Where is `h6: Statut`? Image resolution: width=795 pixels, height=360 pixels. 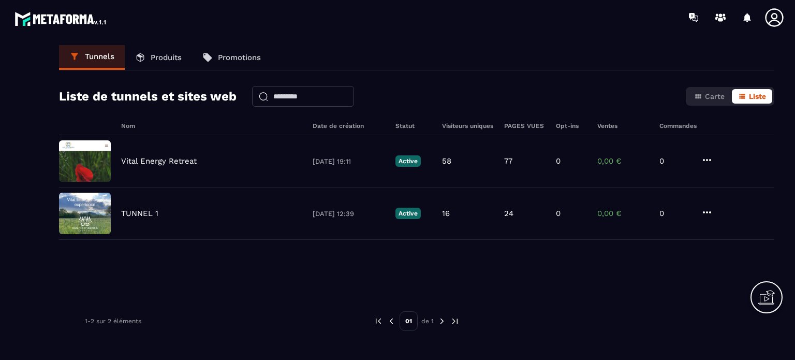
h6: Statut is located at coordinates (414, 126).